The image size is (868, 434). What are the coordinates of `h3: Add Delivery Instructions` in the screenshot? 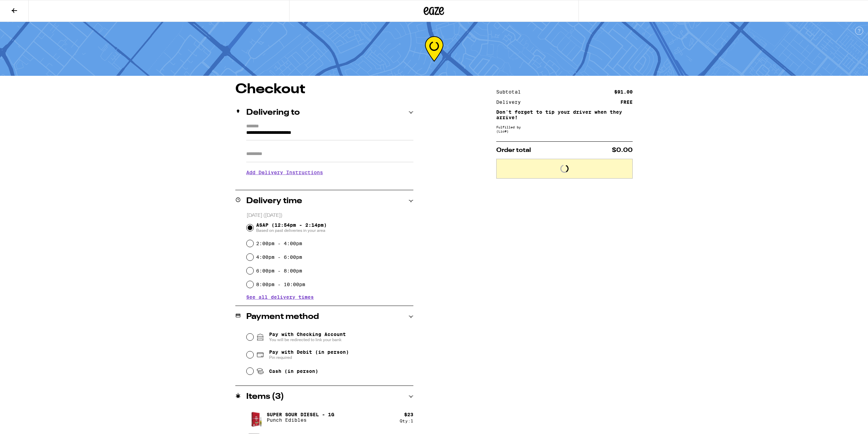 It's located at (330, 173).